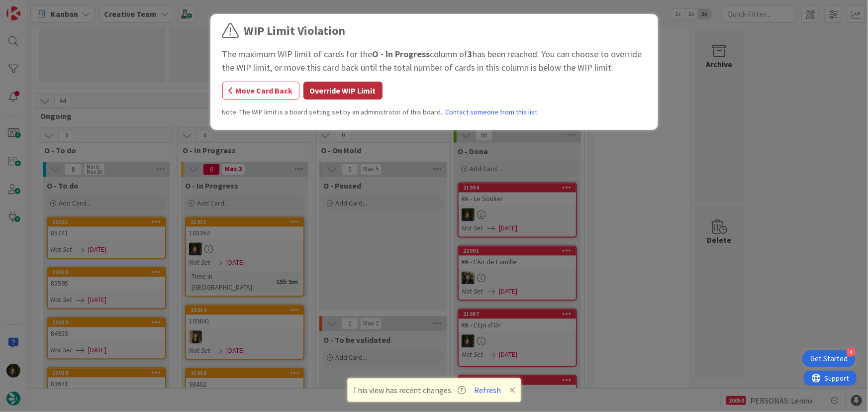  Describe the element at coordinates (828, 359) in the screenshot. I see `div: Get Started` at that location.